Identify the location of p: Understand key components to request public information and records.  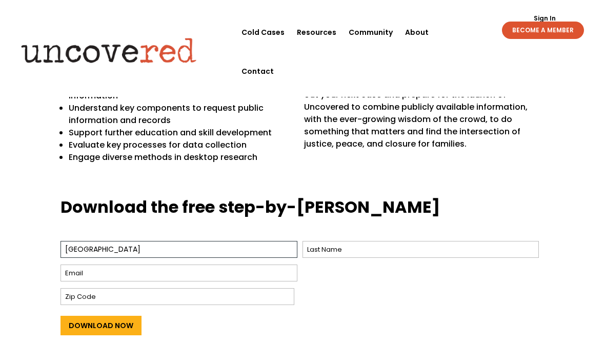
(177, 114).